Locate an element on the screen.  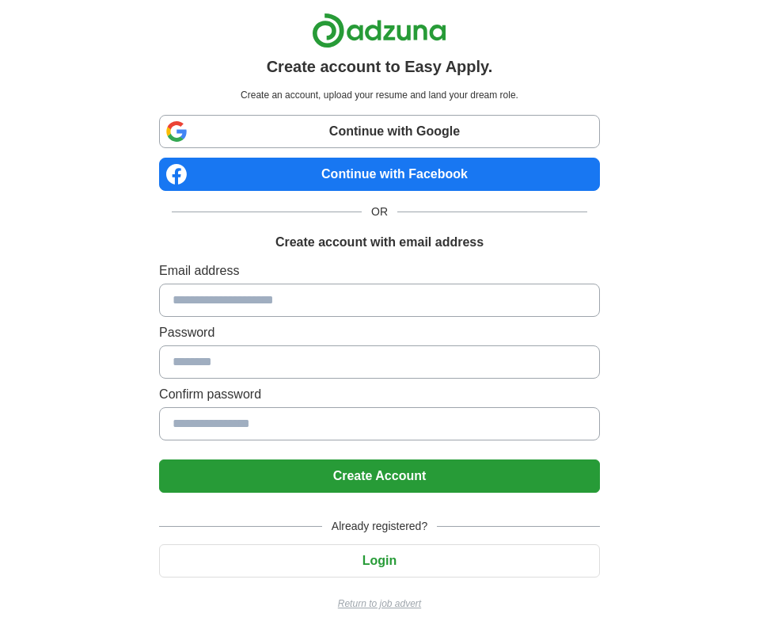
img: Adzuna logo is located at coordinates (379, 30).